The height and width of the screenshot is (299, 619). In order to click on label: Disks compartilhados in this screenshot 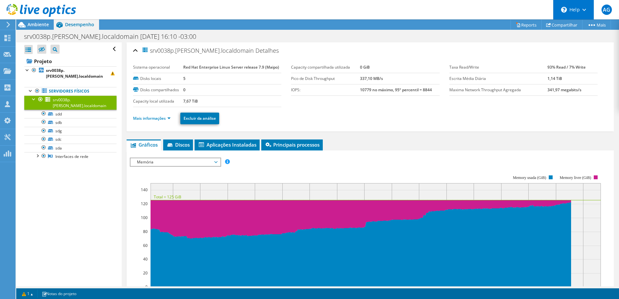, I will do `click(158, 90)`.